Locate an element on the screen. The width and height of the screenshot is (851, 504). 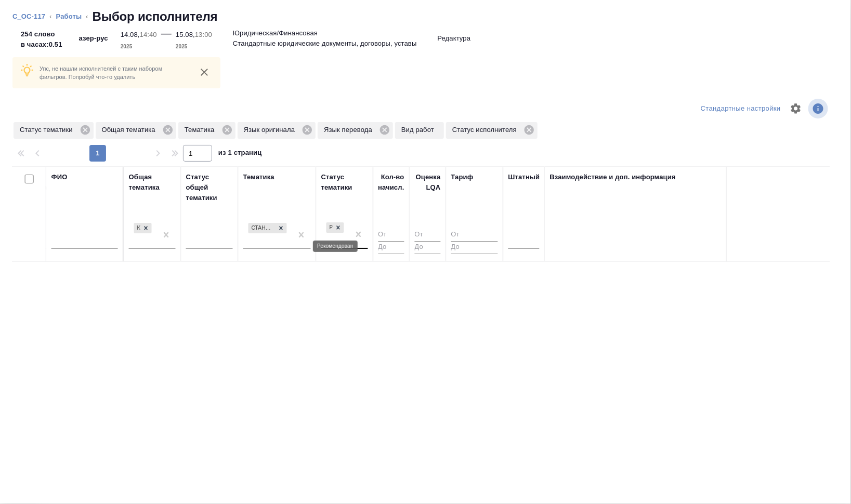
p: Общая тематика is located at coordinates (131, 130).